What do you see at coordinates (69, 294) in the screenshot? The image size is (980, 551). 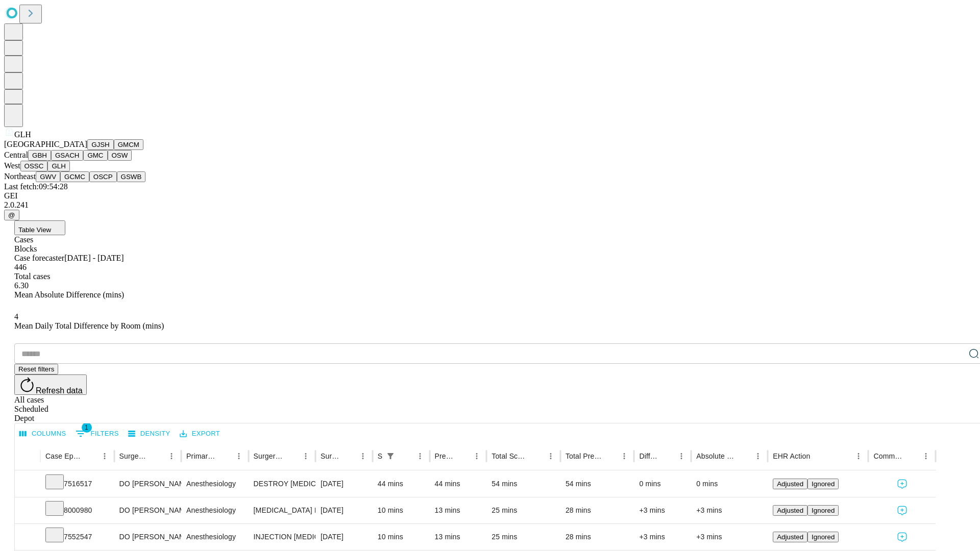 I see `span: Mean Absolute Difference (mins)` at bounding box center [69, 294].